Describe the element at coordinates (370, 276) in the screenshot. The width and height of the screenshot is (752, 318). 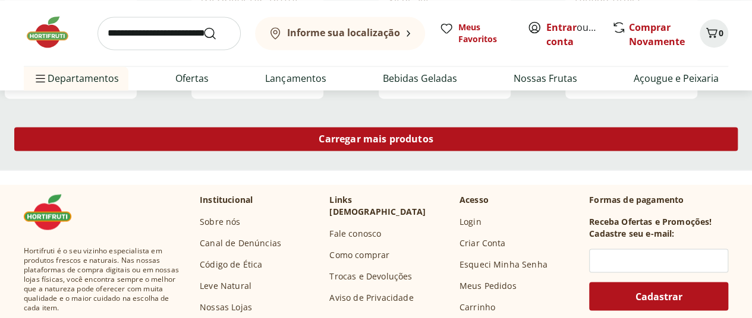
I see `a: Trocas e Devoluções` at that location.